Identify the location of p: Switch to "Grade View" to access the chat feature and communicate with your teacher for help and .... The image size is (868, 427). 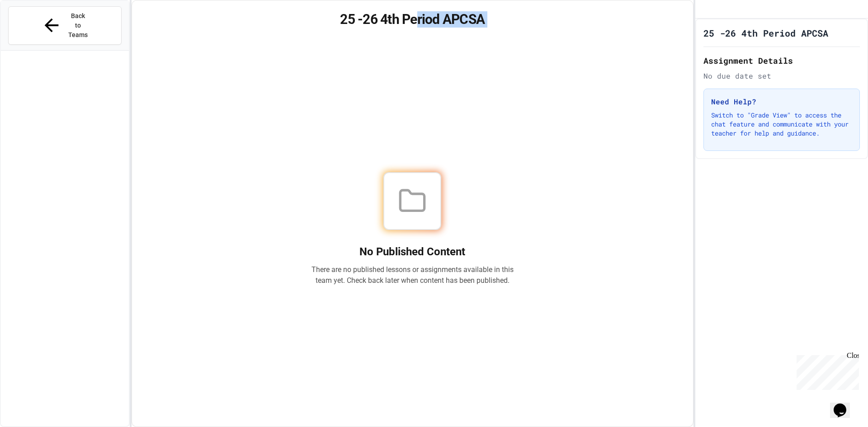
(782, 124).